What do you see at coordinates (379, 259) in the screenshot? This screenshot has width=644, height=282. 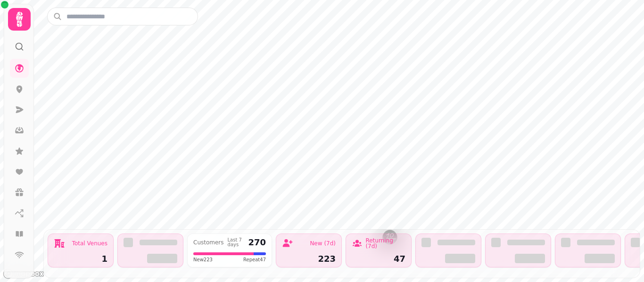 I see `div: 47` at bounding box center [379, 259].